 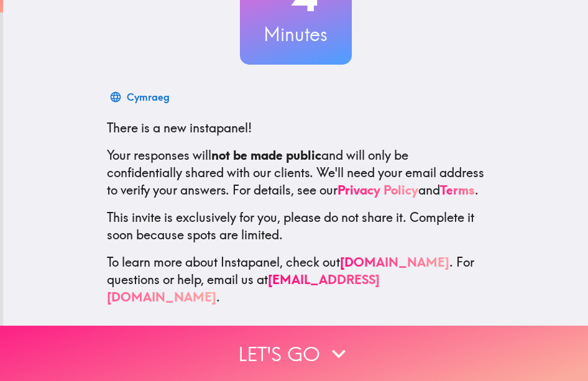 I want to click on a: Terms, so click(x=457, y=190).